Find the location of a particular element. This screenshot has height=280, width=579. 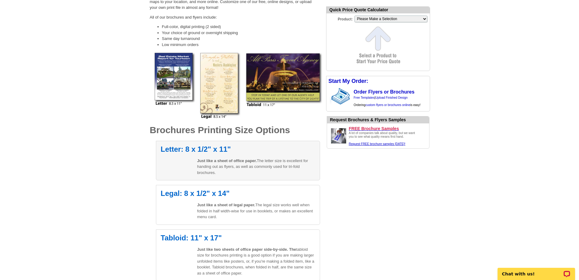

img: stack of brochures with custom content is located at coordinates (342, 96).